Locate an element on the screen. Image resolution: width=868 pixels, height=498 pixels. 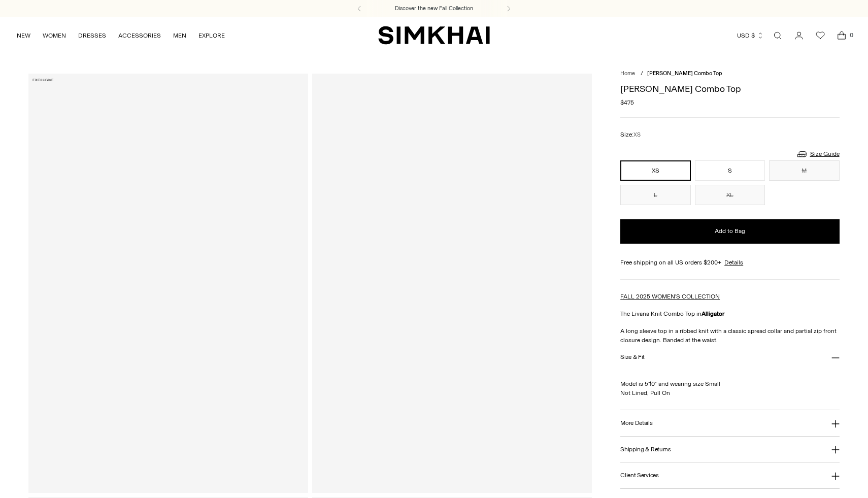
button: USD $ is located at coordinates (750, 35).